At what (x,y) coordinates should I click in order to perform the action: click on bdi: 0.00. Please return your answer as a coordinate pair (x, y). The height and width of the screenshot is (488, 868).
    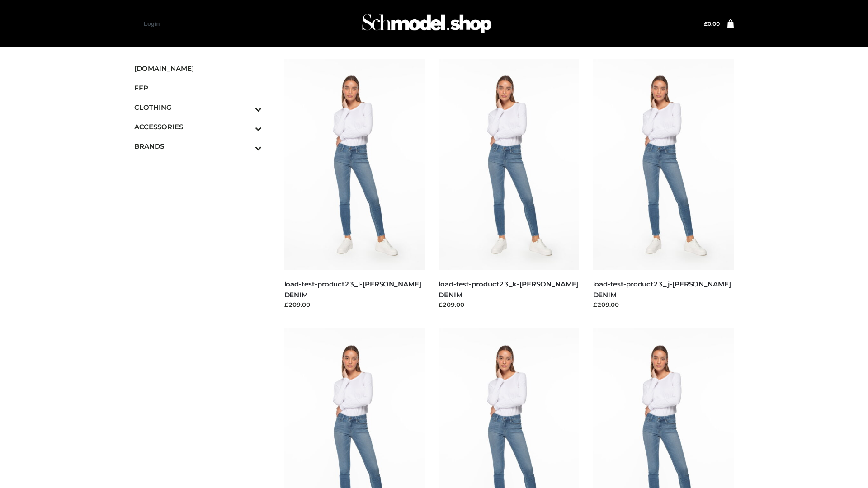
    Looking at the image, I should click on (711, 23).